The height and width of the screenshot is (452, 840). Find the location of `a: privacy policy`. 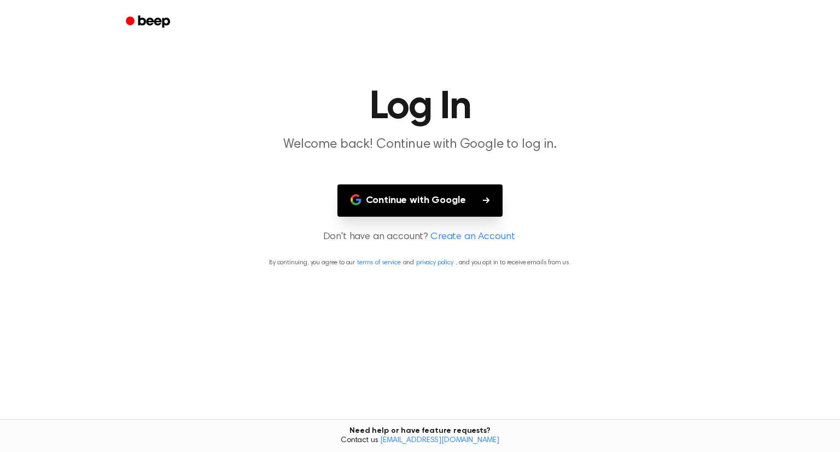

a: privacy policy is located at coordinates (435, 262).